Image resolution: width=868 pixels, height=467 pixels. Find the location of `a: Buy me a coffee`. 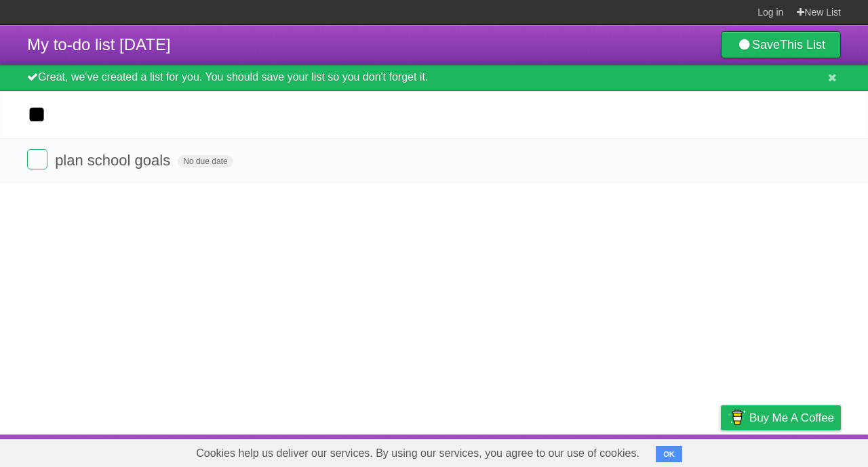

a: Buy me a coffee is located at coordinates (781, 417).